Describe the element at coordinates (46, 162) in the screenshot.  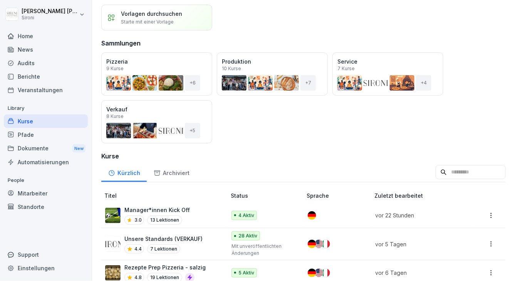
I see `div: Automatisierungen` at that location.